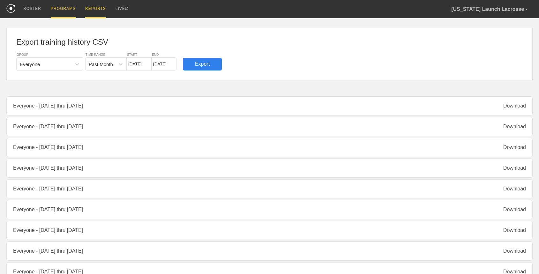  I want to click on div: TIME RANGE, so click(106, 55).